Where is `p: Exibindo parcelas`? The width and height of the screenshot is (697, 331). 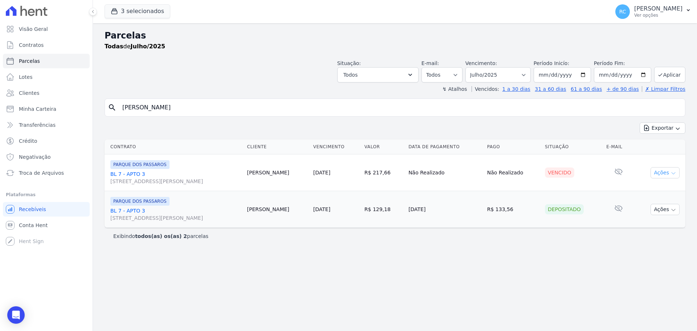 p: Exibindo parcelas is located at coordinates (161, 236).